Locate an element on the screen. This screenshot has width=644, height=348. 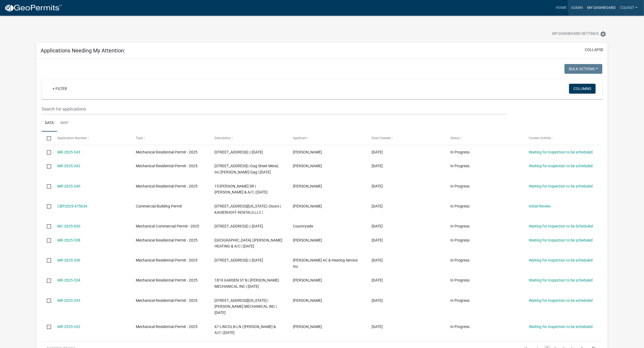
span: Application Number is located at coordinates (72, 138).